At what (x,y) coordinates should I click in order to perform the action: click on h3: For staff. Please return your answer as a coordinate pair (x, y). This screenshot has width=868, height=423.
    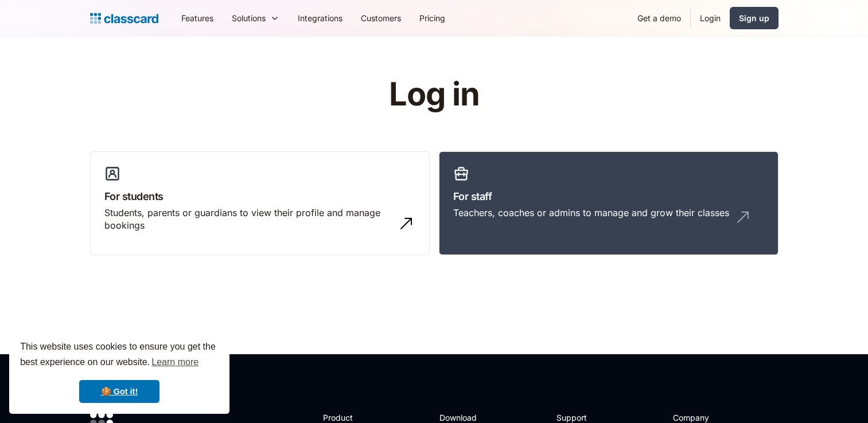
    Looking at the image, I should click on (609, 196).